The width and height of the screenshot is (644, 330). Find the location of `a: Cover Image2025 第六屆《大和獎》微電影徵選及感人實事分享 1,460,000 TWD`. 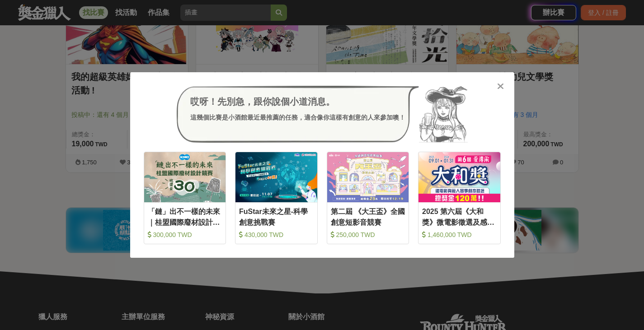

a: Cover Image2025 第六屆《大和獎》微電影徵選及感人實事分享 1,460,000 TWD is located at coordinates (459, 198).